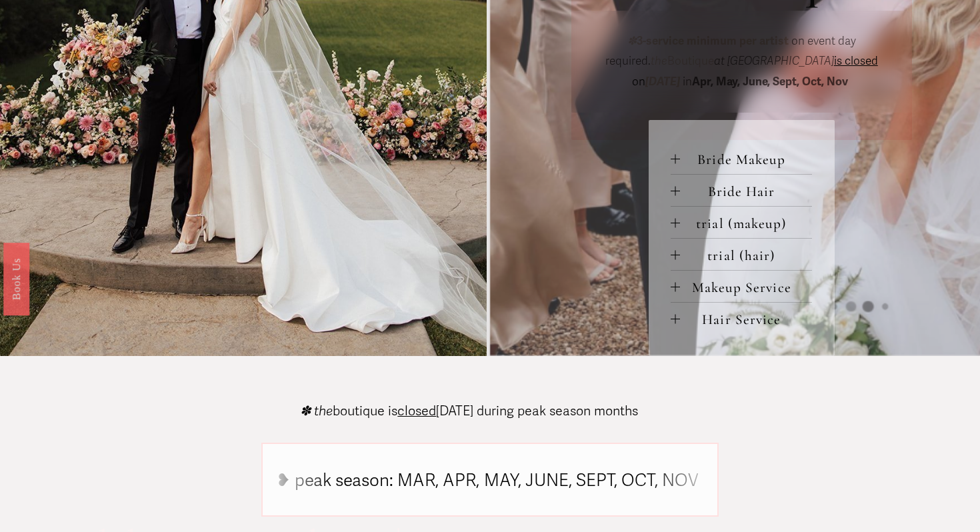 The width and height of the screenshot is (980, 532). I want to click on button: Hair Service, so click(741, 318).